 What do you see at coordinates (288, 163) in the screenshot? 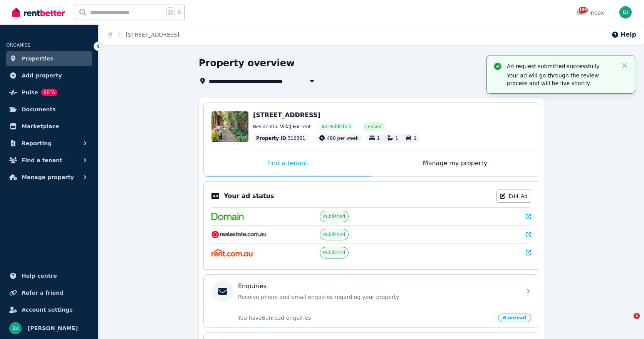
I see `div: Find a tenant` at bounding box center [288, 163].